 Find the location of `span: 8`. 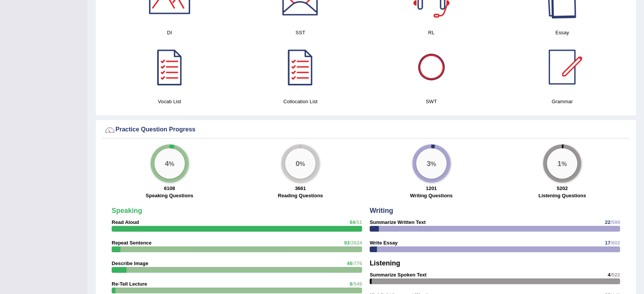

span: 8 is located at coordinates (351, 284).